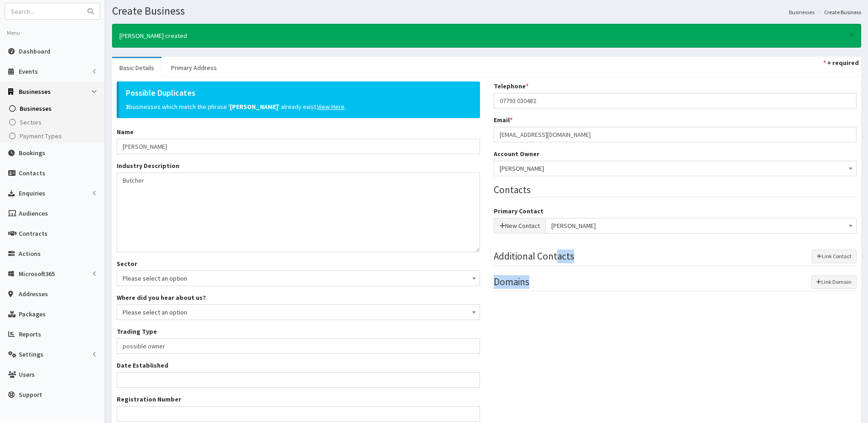 The image size is (868, 423). Describe the element at coordinates (517, 154) in the screenshot. I see `label: Account Owner` at that location.